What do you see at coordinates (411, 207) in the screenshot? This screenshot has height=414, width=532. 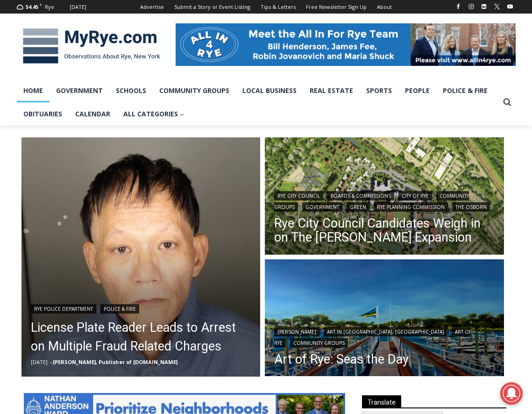 I see `a: Rye Planning Commission` at bounding box center [411, 207].